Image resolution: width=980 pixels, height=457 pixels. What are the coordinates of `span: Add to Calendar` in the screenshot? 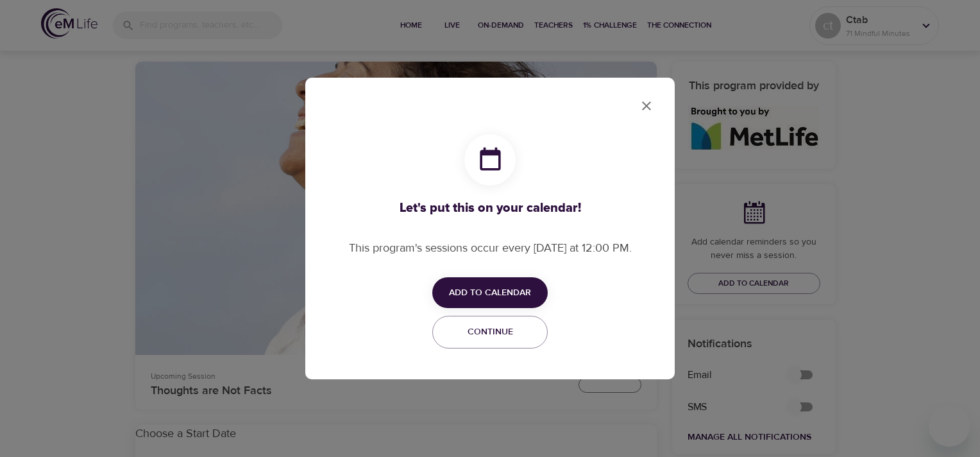 It's located at (490, 292).